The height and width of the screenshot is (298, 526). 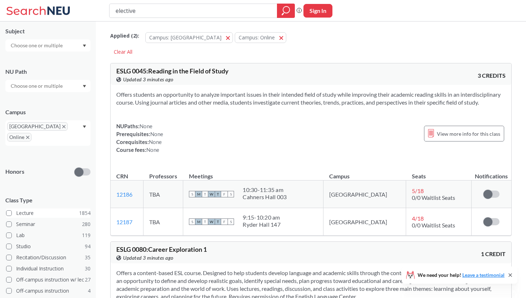 What do you see at coordinates (122, 176) in the screenshot?
I see `div: CRN` at bounding box center [122, 176].